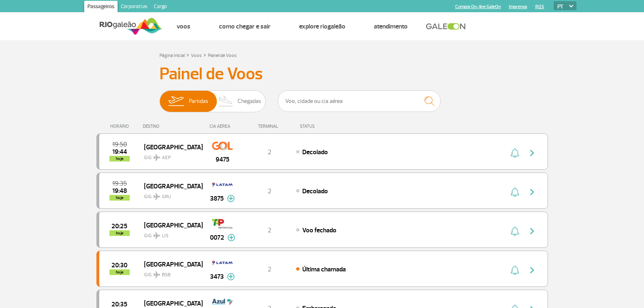 Image resolution: width=644 pixels, height=308 pixels. I want to click on span: 9475, so click(223, 159).